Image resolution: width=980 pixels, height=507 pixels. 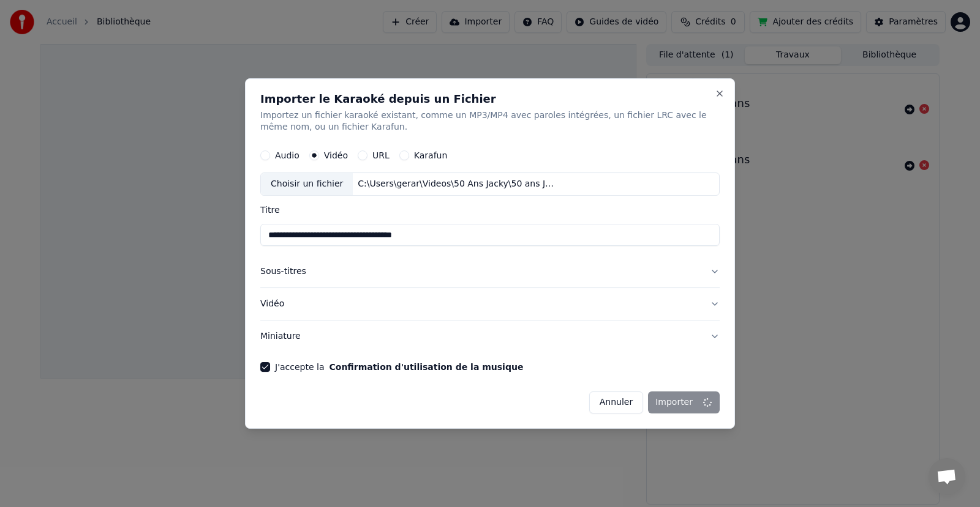 What do you see at coordinates (490, 337) in the screenshot?
I see `button: Miniature` at bounding box center [490, 337].